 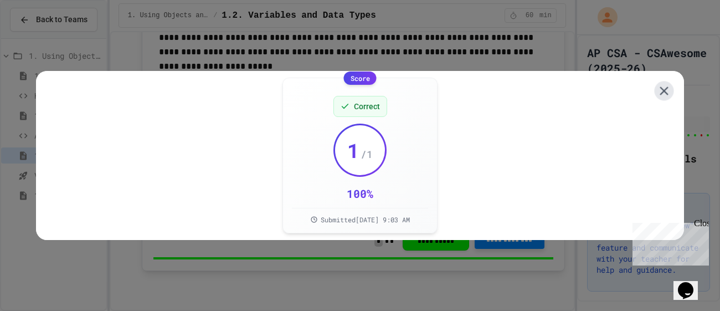 I want to click on span: Correct, so click(x=367, y=106).